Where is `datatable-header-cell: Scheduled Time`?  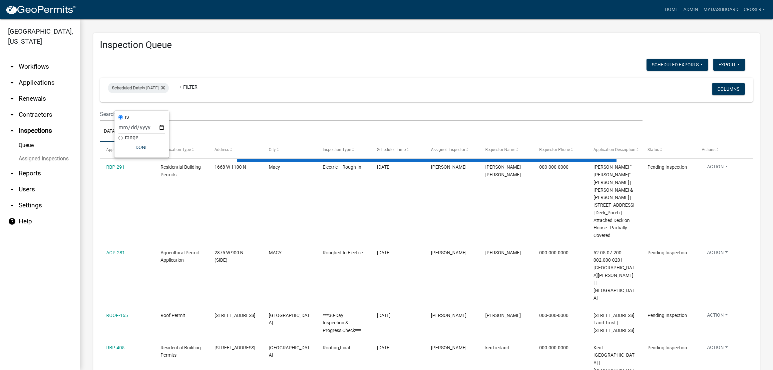
datatable-header-cell: Scheduled Time is located at coordinates (398, 150).